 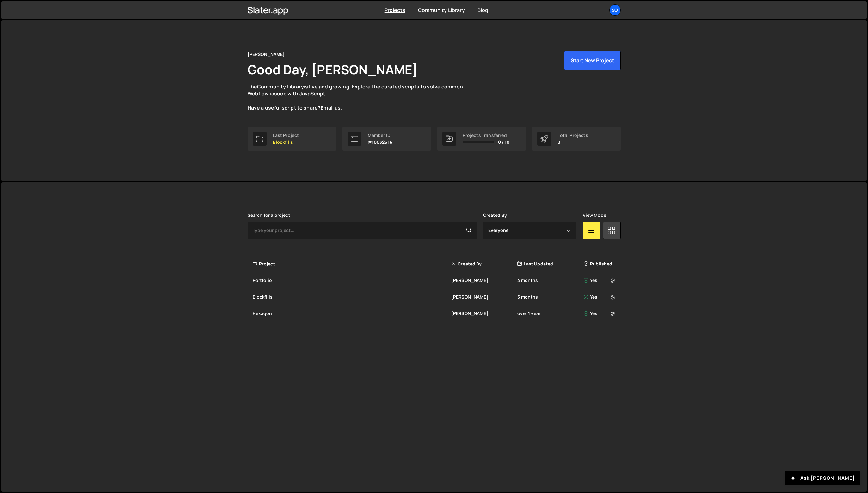 I want to click on a: Email us, so click(x=330, y=108).